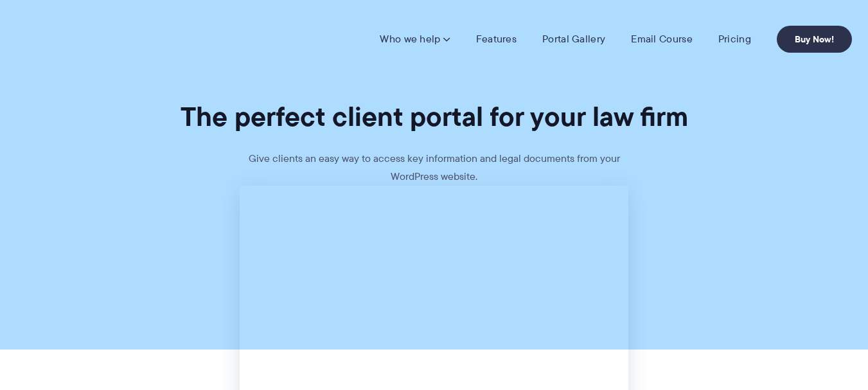 The height and width of the screenshot is (390, 868). What do you see at coordinates (434, 167) in the screenshot?
I see `p: Give clients an easy way to access key information and legal documents from your WordPress website.` at bounding box center [434, 167].